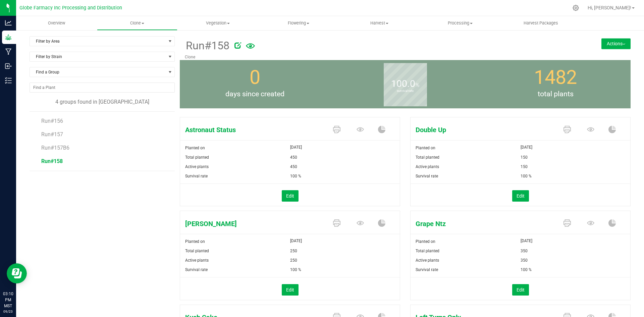 Image resolution: width=644 pixels, height=317 pixels. Describe the element at coordinates (541, 23) in the screenshot. I see `a: Harvest Packages` at that location.